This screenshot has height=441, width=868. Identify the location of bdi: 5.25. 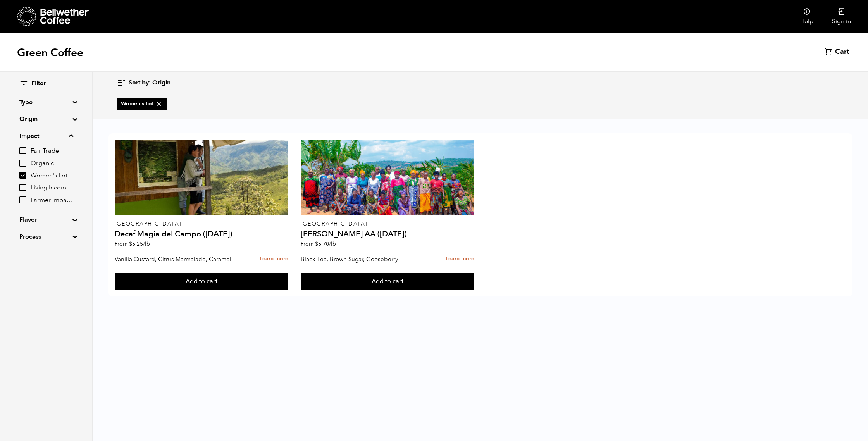
(140, 244).